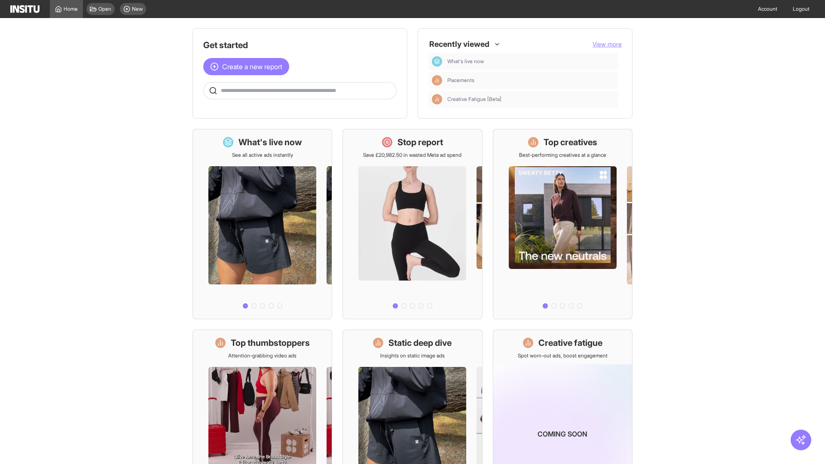  Describe the element at coordinates (420, 142) in the screenshot. I see `h1: Stop report` at that location.